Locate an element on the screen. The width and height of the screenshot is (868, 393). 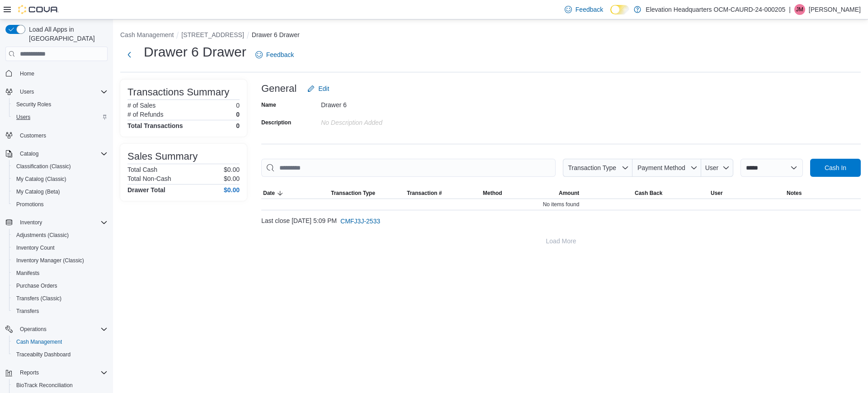
a: Manifests is located at coordinates (28, 273).